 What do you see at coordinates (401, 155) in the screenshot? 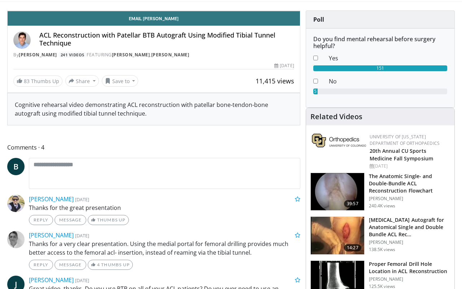
I see `a: 20th Annual CU Sports Medicine Fall Symposium` at bounding box center [401, 155].